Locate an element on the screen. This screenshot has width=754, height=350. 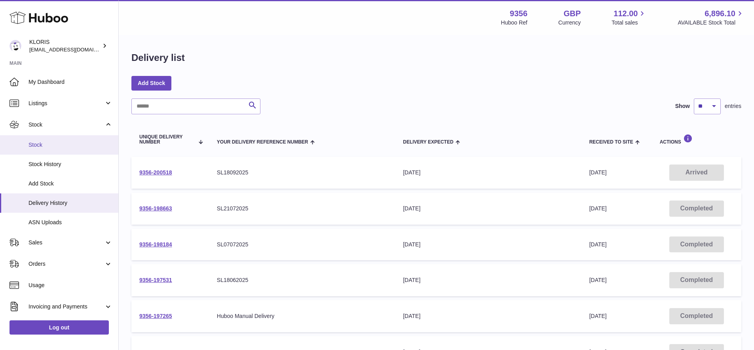
span: Listings is located at coordinates (66, 103).